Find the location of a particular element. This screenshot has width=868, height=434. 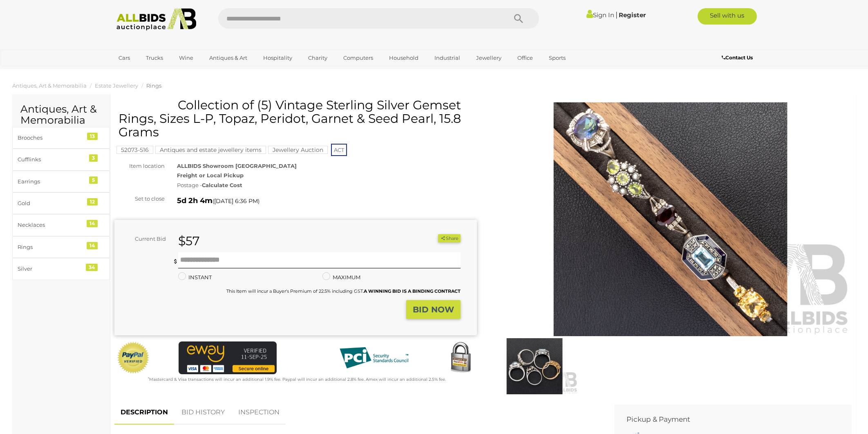

a: BID HISTORY is located at coordinates (203, 412).